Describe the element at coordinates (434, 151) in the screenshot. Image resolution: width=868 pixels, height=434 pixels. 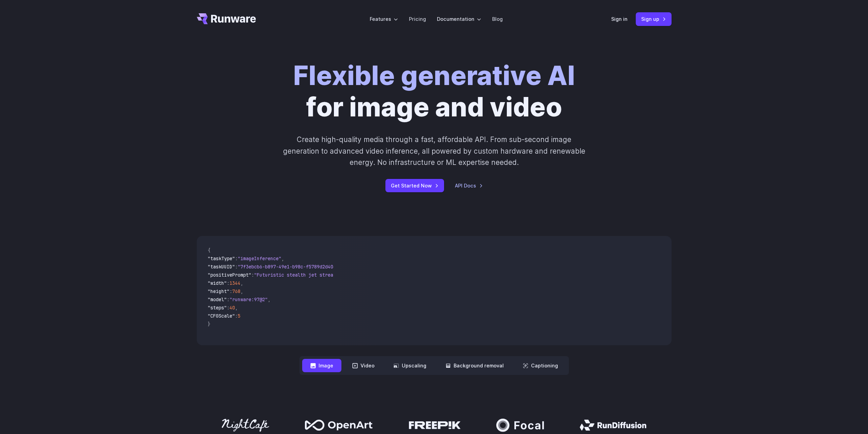
I see `p: Create high-quality media through a fast, affordable API. From sub-second image generation to adv...` at that location.